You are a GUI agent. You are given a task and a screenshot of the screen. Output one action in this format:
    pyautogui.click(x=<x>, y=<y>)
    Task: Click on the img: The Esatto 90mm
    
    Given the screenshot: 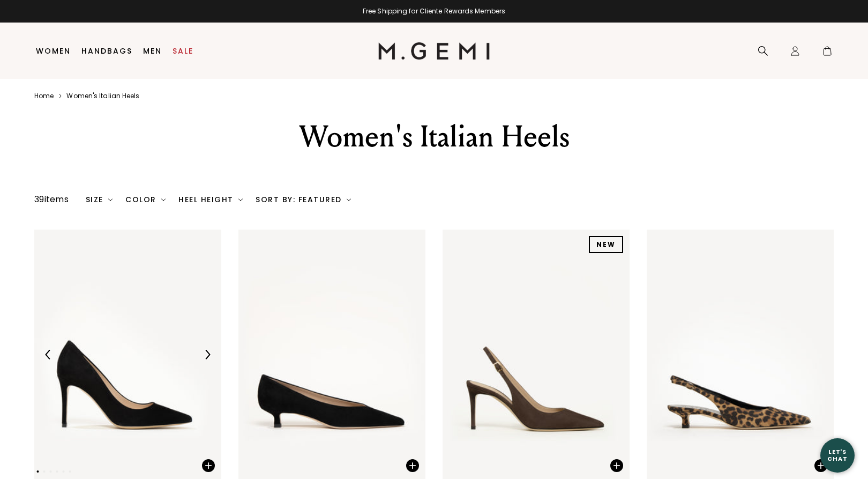 What is the action you would take?
    pyautogui.click(x=128, y=353)
    